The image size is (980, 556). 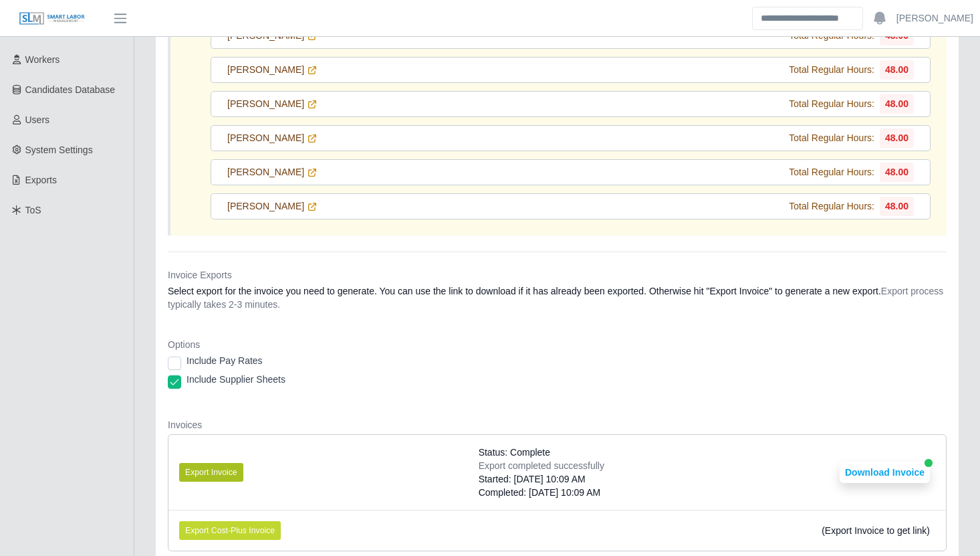 What do you see at coordinates (557, 298) in the screenshot?
I see `dd: Select export for the invoice you need to generate. You can use the link to download if it has al...` at bounding box center [557, 298].